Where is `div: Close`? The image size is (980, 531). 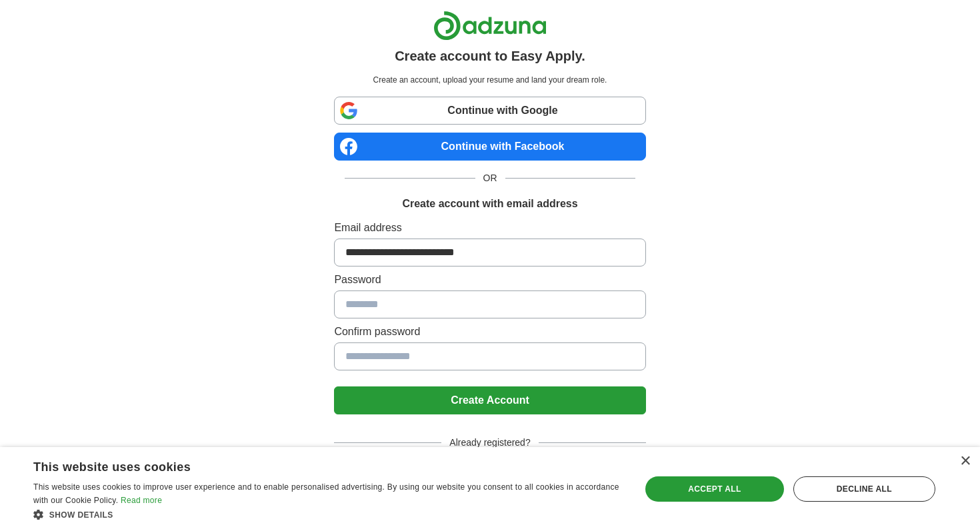 div: Close is located at coordinates (965, 461).